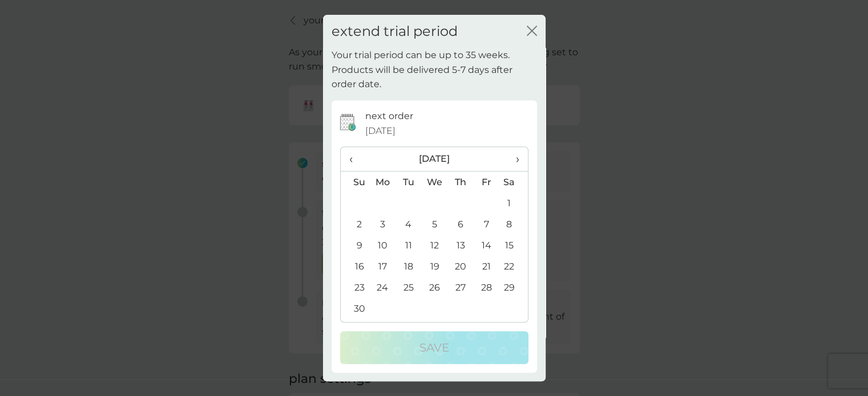 Image resolution: width=868 pixels, height=396 pixels. I want to click on td: 1, so click(513, 203).